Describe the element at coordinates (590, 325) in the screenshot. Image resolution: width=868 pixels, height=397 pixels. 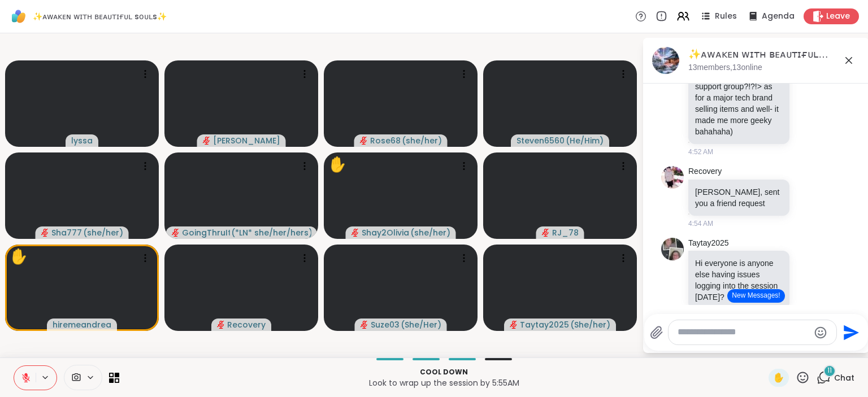
I see `span: ( She/her )` at that location.